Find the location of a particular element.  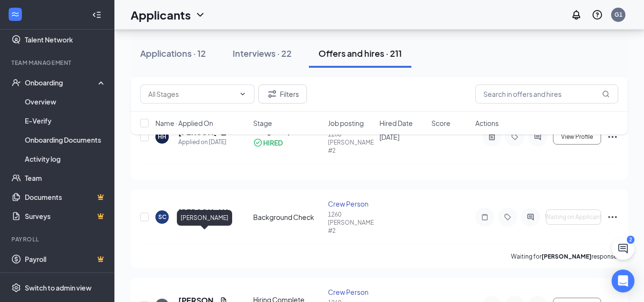

a: SurveysCrown is located at coordinates (65, 216).